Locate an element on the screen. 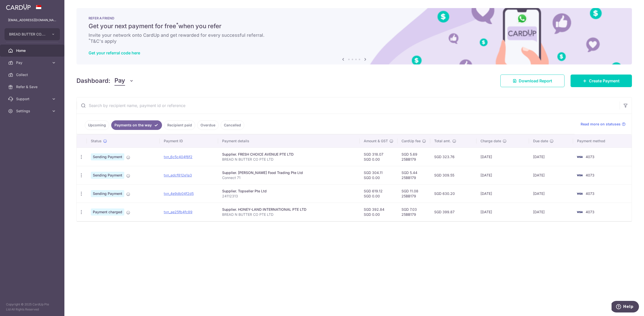 This screenshot has width=644, height=316. span: Help is located at coordinates (17, 6).